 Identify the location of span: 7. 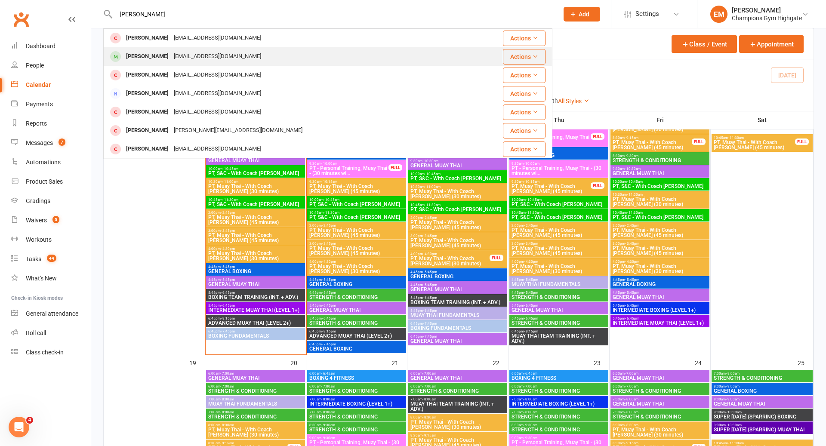
(62, 142).